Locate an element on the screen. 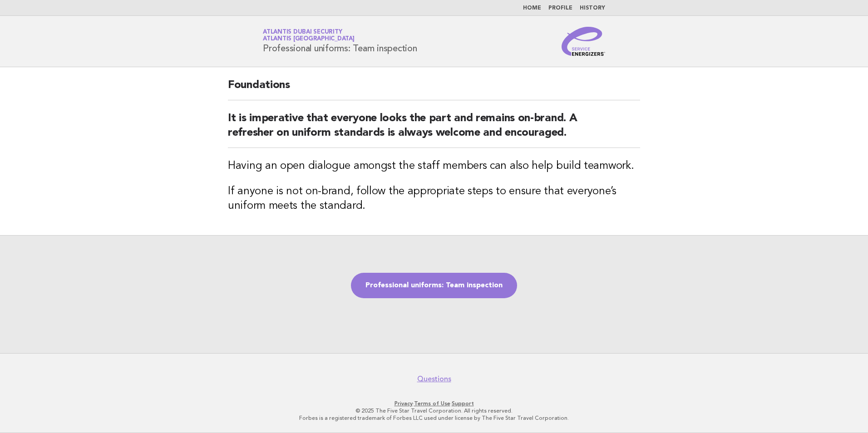 Image resolution: width=868 pixels, height=433 pixels. p: © 2025 The Five Star Travel Corporation. All rights reserved. is located at coordinates (434, 411).